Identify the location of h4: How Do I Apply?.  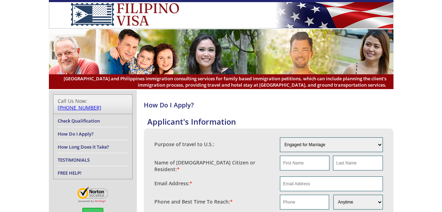
(268, 105).